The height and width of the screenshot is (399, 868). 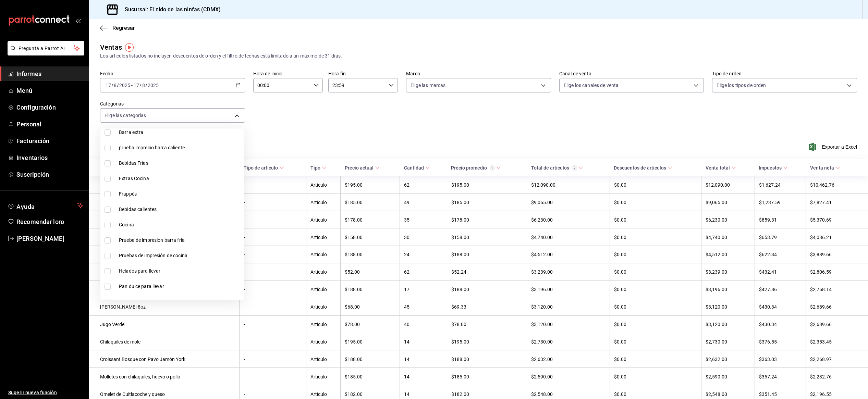 What do you see at coordinates (133, 163) in the screenshot?
I see `font: Bebidas Frías` at bounding box center [133, 163].